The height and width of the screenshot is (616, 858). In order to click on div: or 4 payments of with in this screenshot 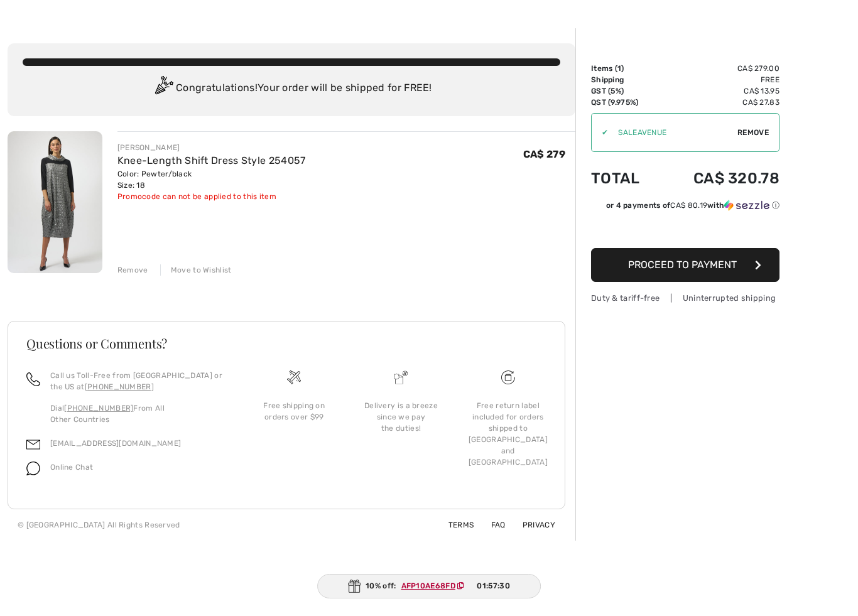, I will do `click(692, 205)`.